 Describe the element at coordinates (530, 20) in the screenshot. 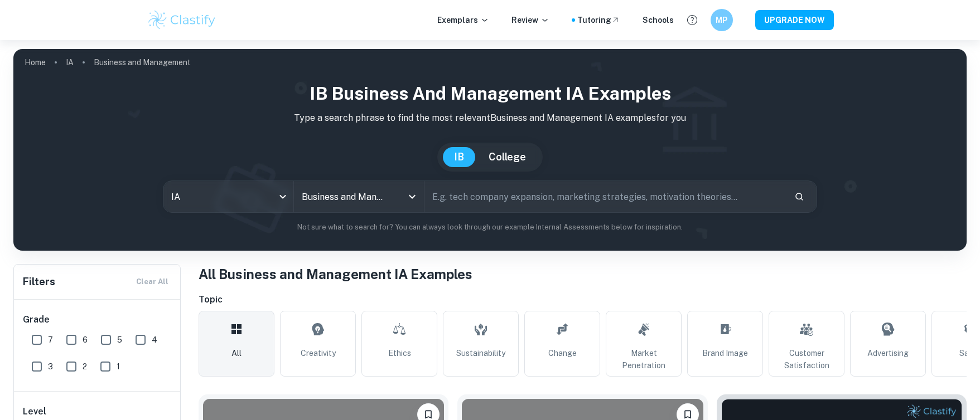

I see `p: Review` at that location.